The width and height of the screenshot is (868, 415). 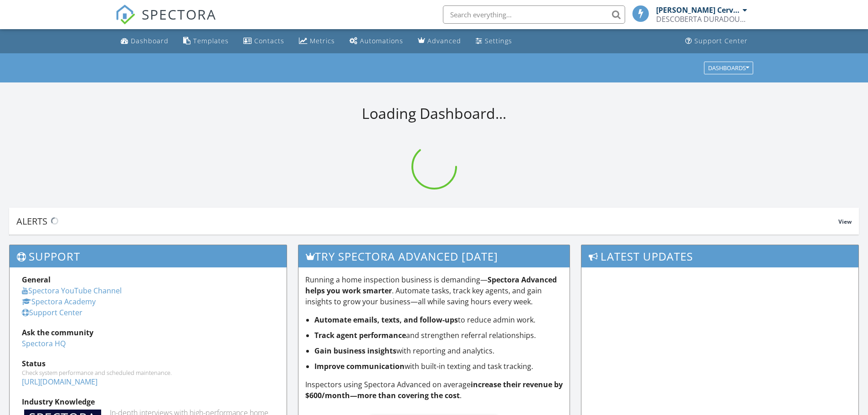 I want to click on a: Templates, so click(x=206, y=41).